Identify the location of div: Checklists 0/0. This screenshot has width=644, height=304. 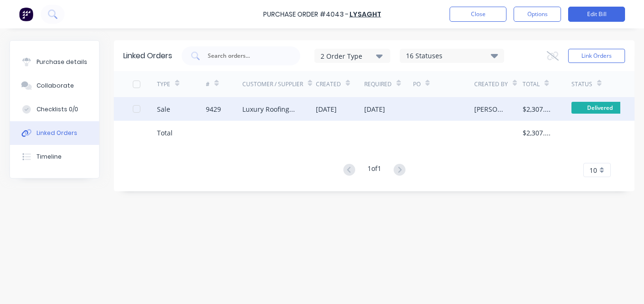
(57, 109).